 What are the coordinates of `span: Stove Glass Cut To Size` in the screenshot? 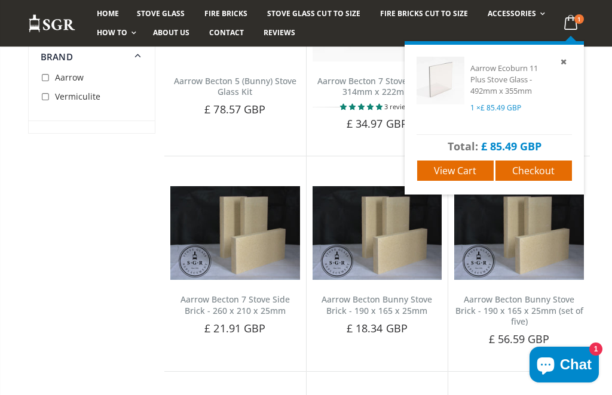 It's located at (313, 13).